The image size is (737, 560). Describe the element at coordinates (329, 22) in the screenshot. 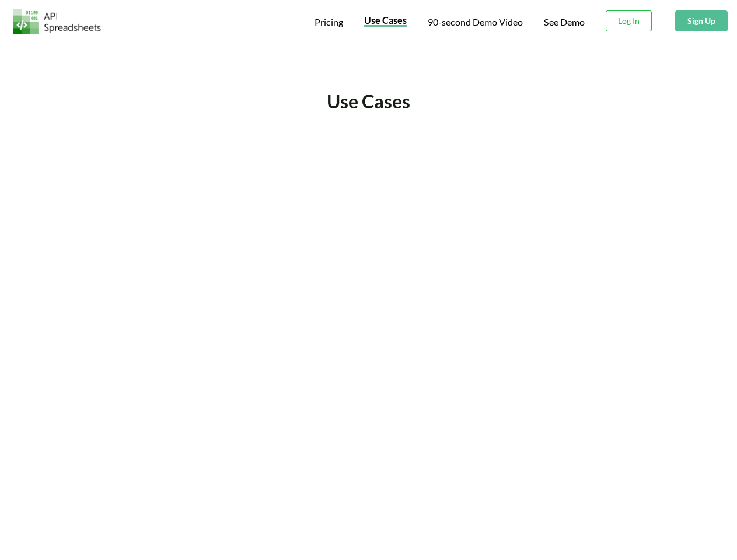

I see `span: Pricing` at that location.